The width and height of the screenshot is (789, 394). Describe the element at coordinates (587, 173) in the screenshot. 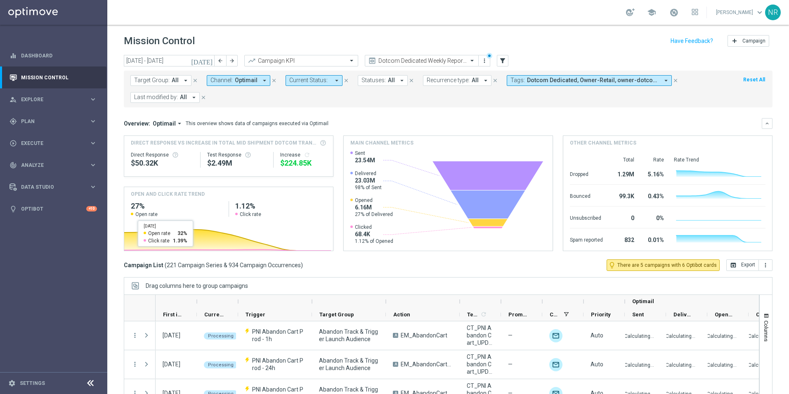

I see `div: Dropped` at that location.